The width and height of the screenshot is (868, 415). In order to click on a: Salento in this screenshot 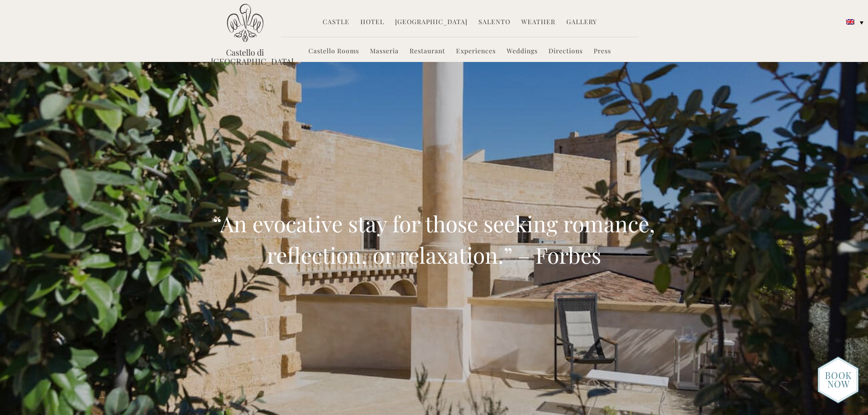, I will do `click(494, 22)`.